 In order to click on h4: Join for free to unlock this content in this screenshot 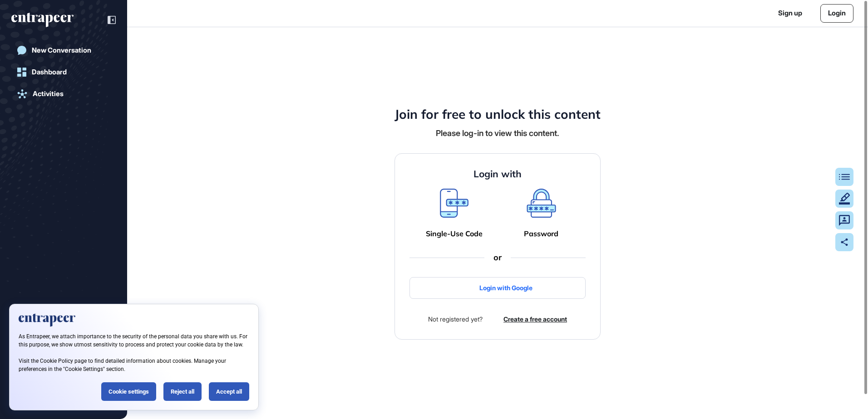, I will do `click(497, 114)`.